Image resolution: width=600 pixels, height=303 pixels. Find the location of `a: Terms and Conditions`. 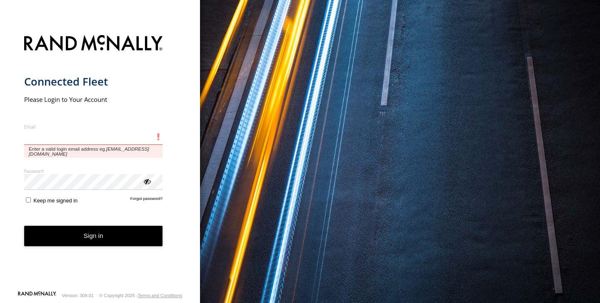

a: Terms and Conditions is located at coordinates (160, 295).